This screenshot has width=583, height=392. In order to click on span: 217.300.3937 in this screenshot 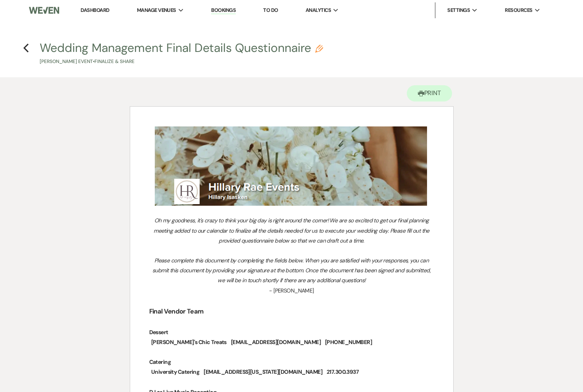, I will do `click(343, 372)`.